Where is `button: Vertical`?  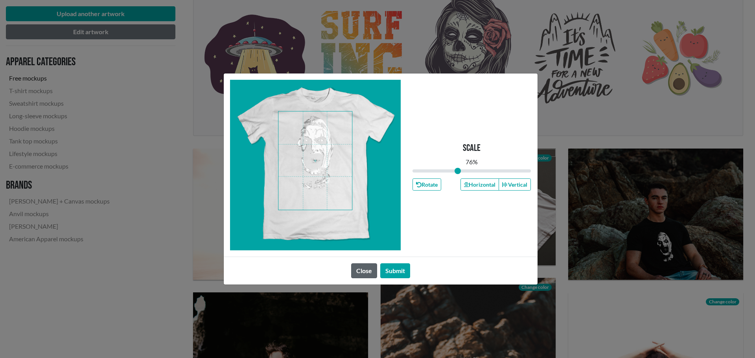 button: Vertical is located at coordinates (515, 184).